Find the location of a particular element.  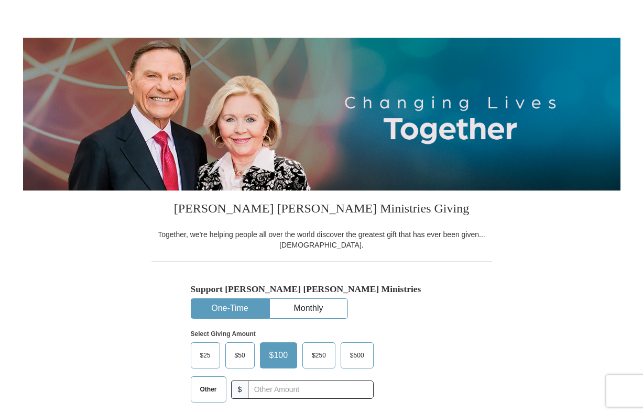

span: $100 is located at coordinates (279, 356).